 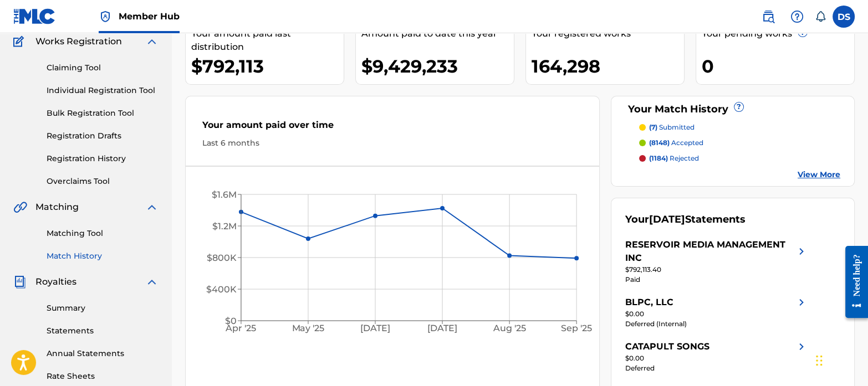 I want to click on div: Your Match History, so click(x=732, y=109).